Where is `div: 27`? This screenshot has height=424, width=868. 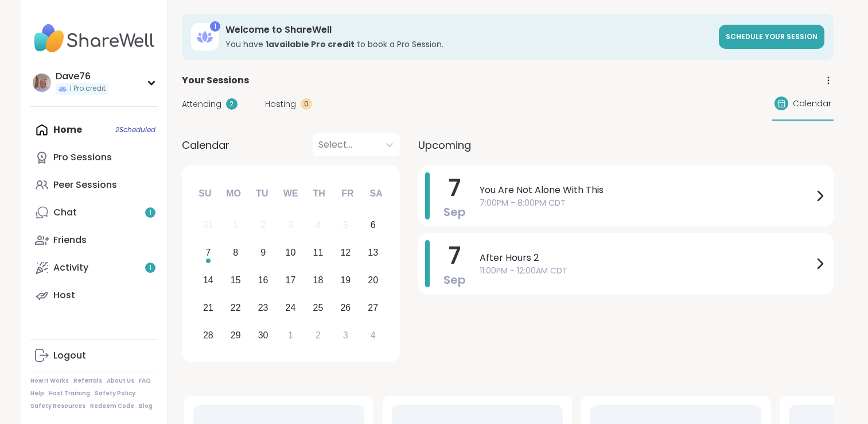
div: 27 is located at coordinates (373, 307).